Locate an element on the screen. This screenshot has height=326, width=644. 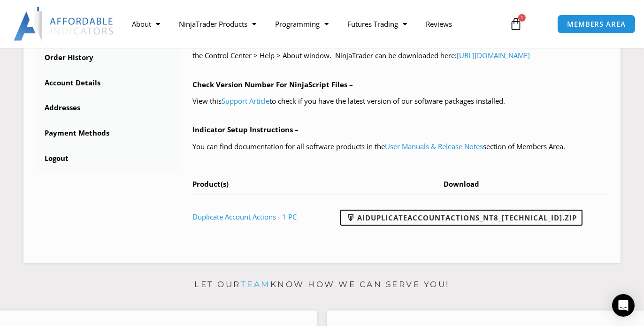
a: Order History is located at coordinates (107, 58).